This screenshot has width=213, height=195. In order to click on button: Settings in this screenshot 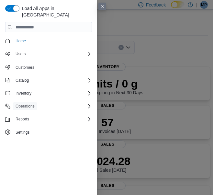, I will do `click(48, 132)`.